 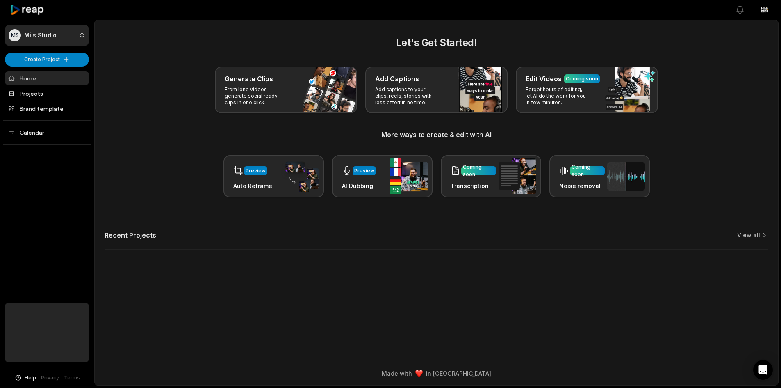 I want to click on h3: Add Captions, so click(x=397, y=79).